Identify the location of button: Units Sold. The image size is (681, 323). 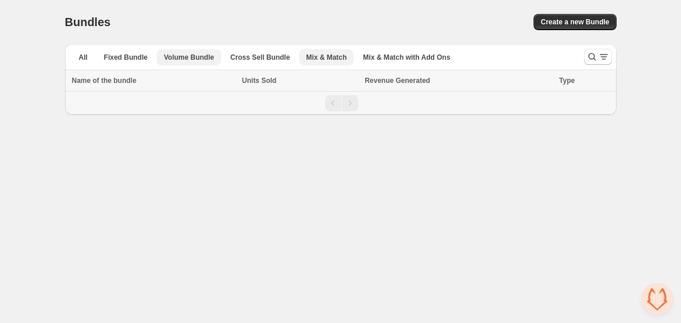
(265, 81).